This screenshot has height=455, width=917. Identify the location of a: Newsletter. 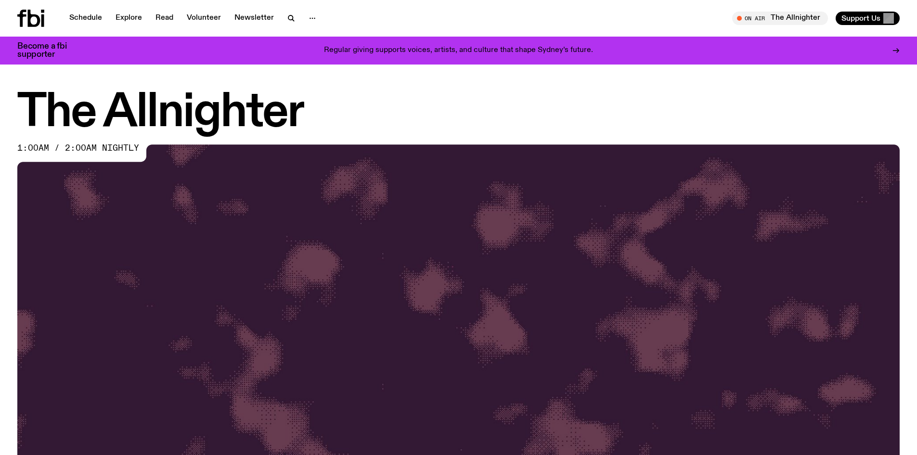
(254, 18).